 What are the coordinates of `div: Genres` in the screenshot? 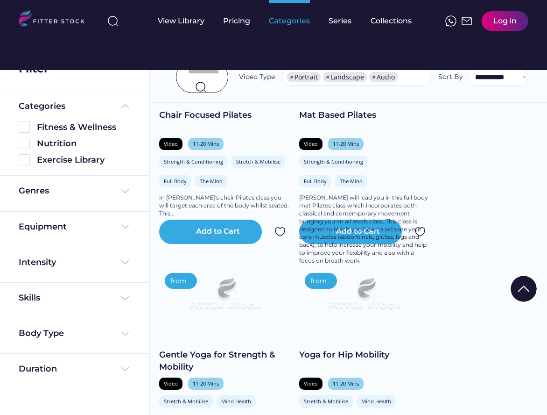 It's located at (34, 190).